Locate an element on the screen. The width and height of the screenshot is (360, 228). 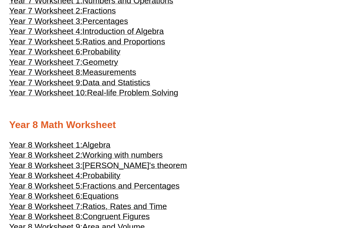
a: Year 7 Worksheet 3:Percentages is located at coordinates (69, 22).